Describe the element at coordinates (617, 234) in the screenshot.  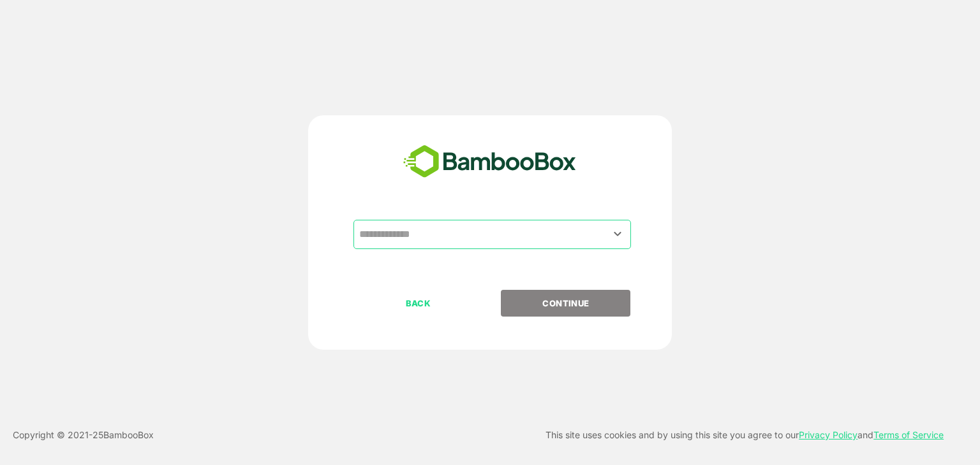
I see `button: Open` at that location.